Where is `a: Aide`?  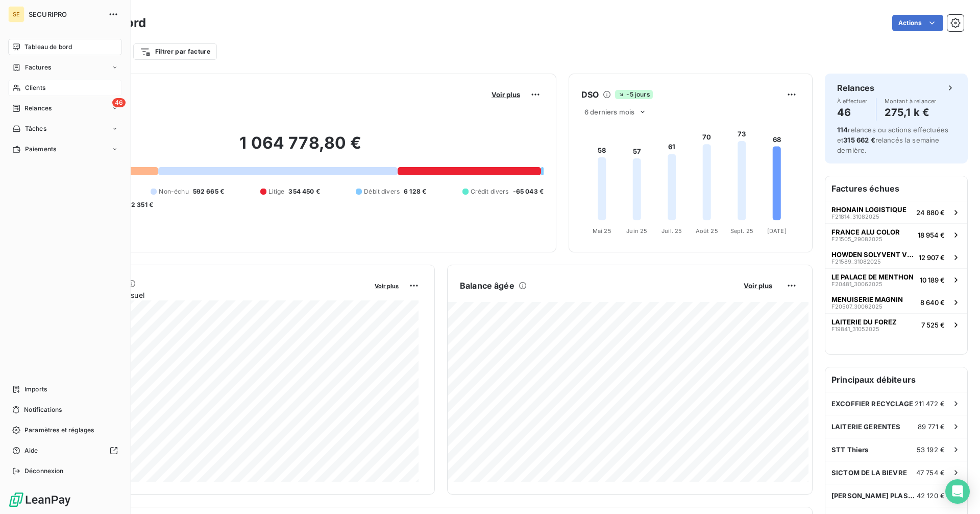 a: Aide is located at coordinates (65, 450).